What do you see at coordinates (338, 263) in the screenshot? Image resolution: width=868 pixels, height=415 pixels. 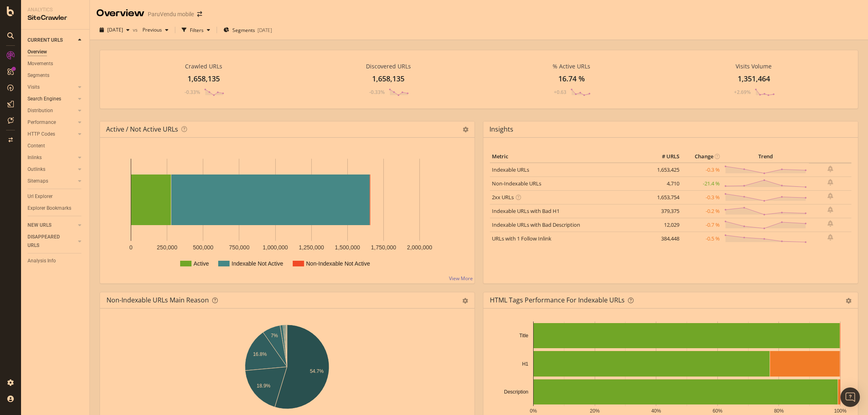 I see `text: Non-Indexable Not Active` at bounding box center [338, 263].